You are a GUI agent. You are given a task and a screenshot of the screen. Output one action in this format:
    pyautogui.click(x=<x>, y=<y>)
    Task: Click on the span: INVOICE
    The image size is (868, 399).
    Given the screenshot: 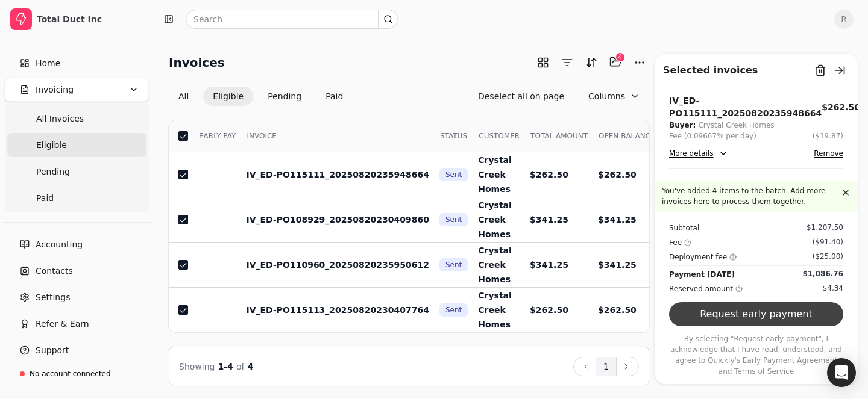 What is the action you would take?
    pyautogui.click(x=261, y=136)
    